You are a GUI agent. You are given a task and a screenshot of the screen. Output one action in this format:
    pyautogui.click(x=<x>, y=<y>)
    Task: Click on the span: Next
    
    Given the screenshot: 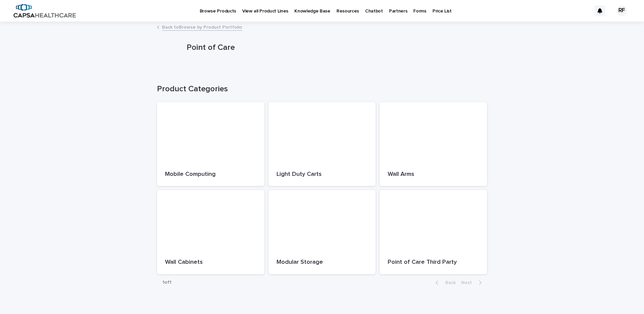 What is the action you would take?
    pyautogui.click(x=469, y=283)
    